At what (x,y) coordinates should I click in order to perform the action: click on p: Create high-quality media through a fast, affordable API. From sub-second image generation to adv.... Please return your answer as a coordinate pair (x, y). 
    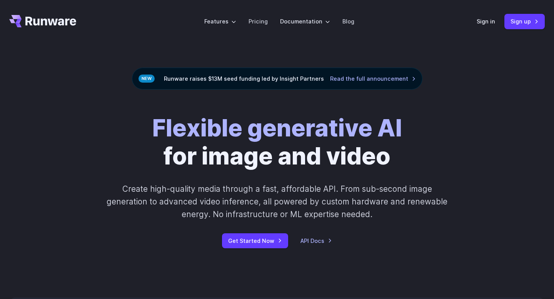
    Looking at the image, I should click on (277, 202).